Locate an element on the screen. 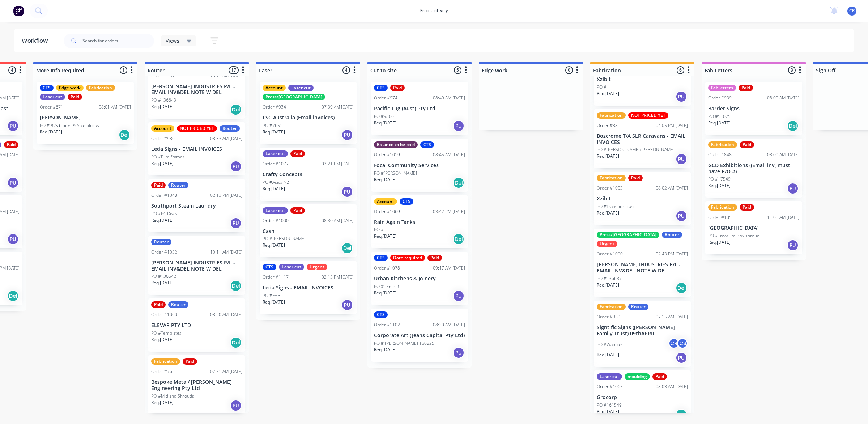  div: Date required is located at coordinates (407, 258).